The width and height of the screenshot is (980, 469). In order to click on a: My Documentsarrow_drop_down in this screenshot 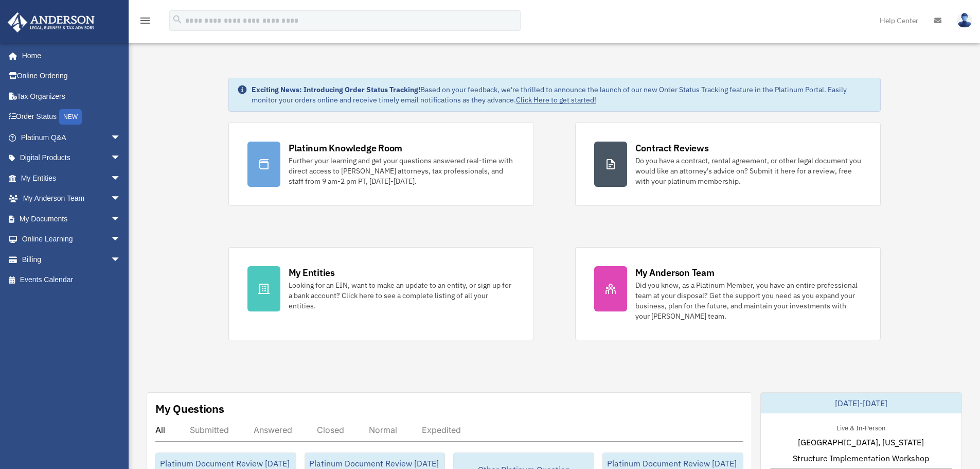, I will do `click(71, 219)`.